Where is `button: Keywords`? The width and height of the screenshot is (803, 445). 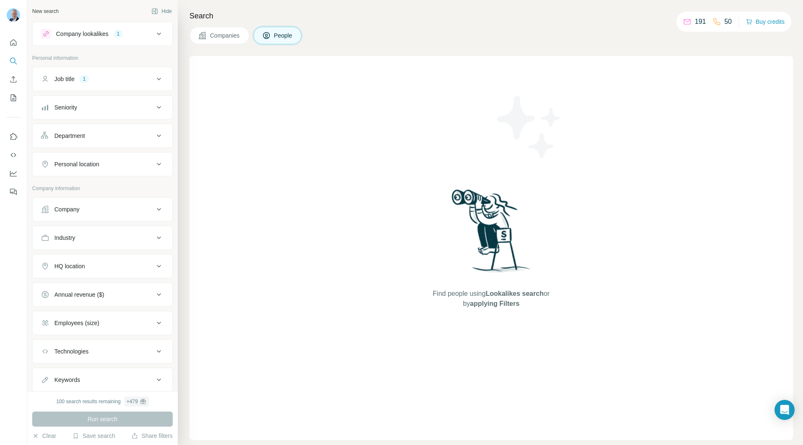 button: Keywords is located at coordinates (102, 380).